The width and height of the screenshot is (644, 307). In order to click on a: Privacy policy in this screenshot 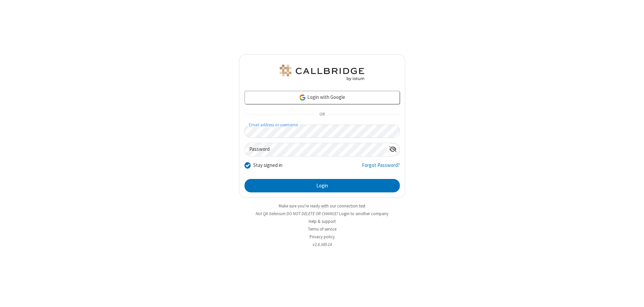, I will do `click(322, 237)`.